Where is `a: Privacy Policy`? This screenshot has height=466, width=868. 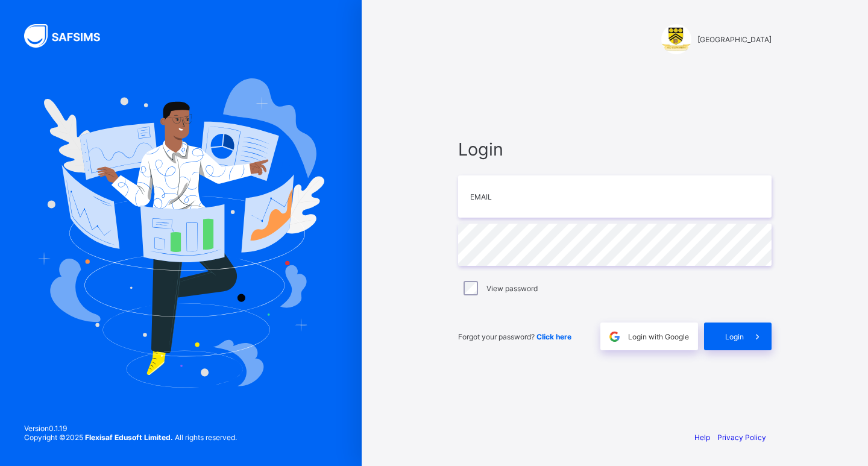
a: Privacy Policy is located at coordinates (741, 437).